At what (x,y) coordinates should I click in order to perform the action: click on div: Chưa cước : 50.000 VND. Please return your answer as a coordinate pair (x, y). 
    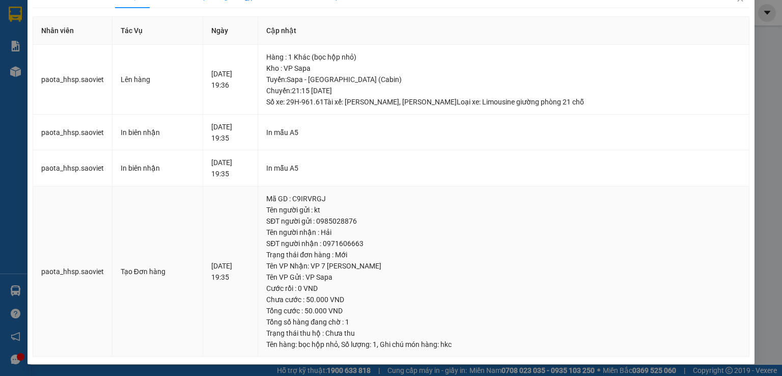
    Looking at the image, I should click on (504, 299).